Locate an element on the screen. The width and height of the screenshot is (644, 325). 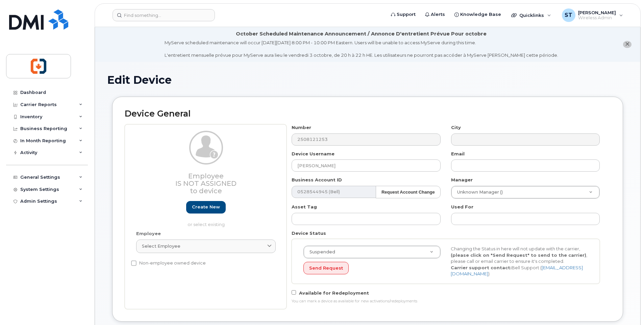
label: Manager is located at coordinates (462, 180).